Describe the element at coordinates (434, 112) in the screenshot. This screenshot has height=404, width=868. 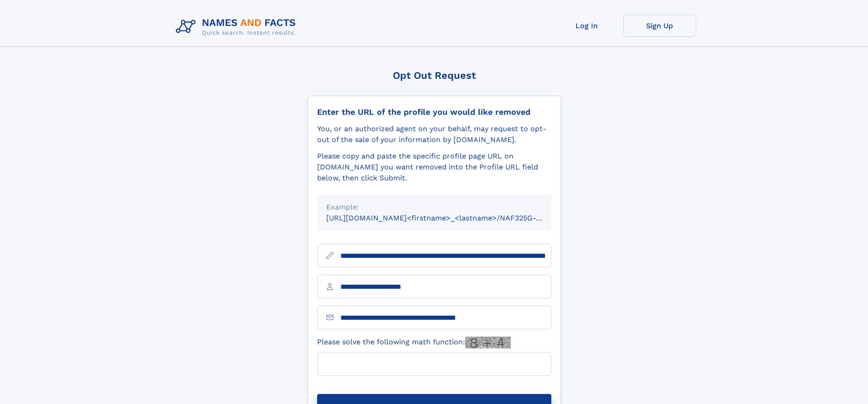
I see `div: Enter the URL of the profile you would like removed` at that location.